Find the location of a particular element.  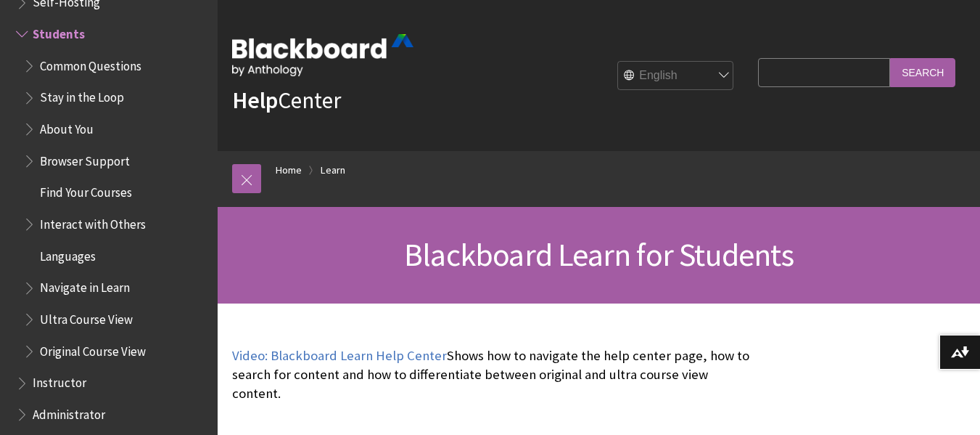

span: Languages is located at coordinates (68, 254).